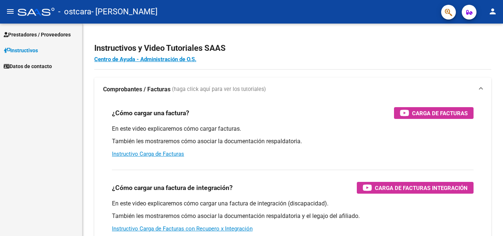  Describe the element at coordinates (151, 113) in the screenshot. I see `h3: ¿Cómo cargar una factura?` at that location.